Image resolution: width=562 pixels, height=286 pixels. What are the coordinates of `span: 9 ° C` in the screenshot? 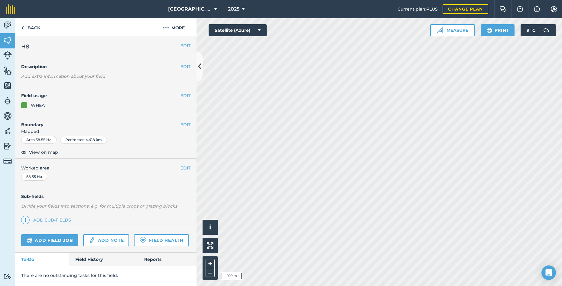 It's located at (531, 30).